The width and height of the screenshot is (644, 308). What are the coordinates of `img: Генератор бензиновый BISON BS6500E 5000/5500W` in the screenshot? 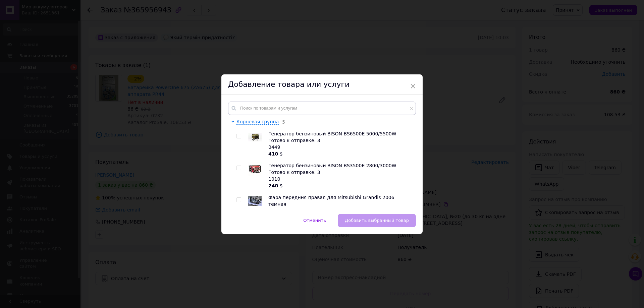 It's located at (255, 137).